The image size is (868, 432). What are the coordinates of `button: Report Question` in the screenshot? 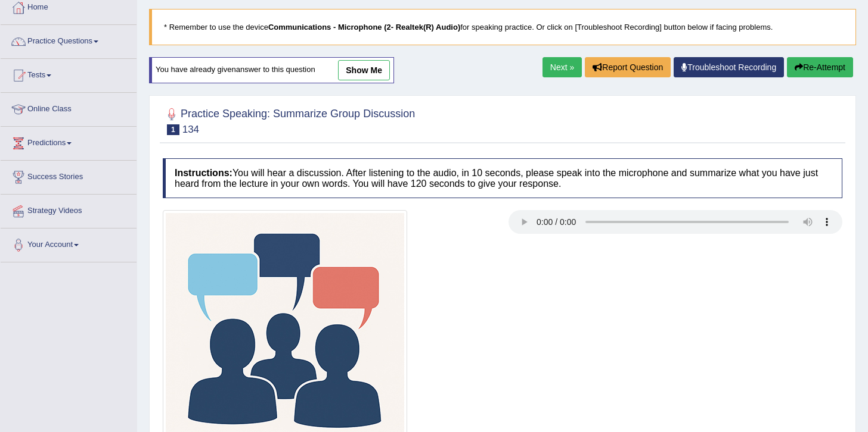 It's located at (627, 68).